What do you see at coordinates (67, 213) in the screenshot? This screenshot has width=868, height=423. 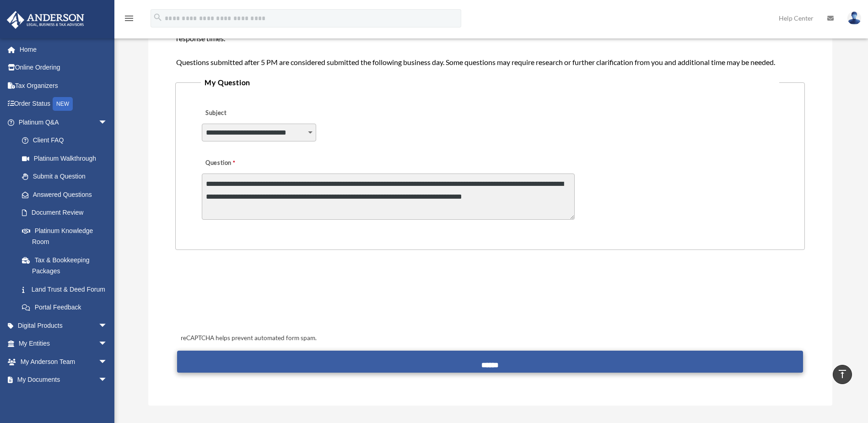 I see `a: Document Review` at bounding box center [67, 213].